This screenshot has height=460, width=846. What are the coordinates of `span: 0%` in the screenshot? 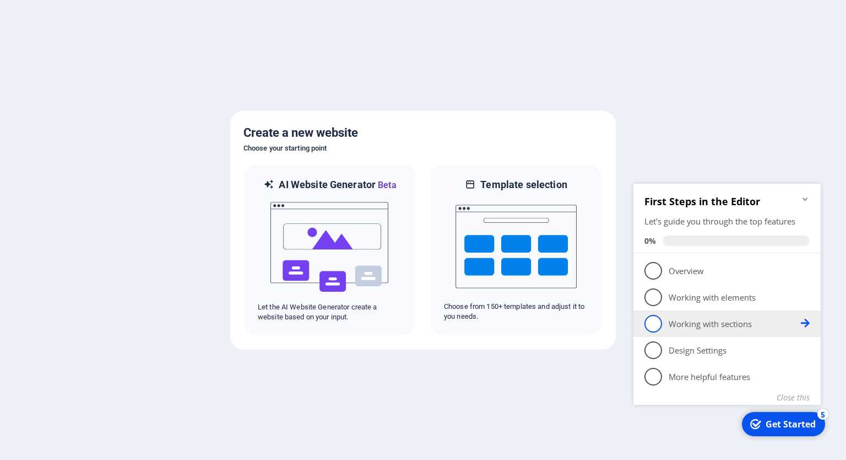 It's located at (24, 68).